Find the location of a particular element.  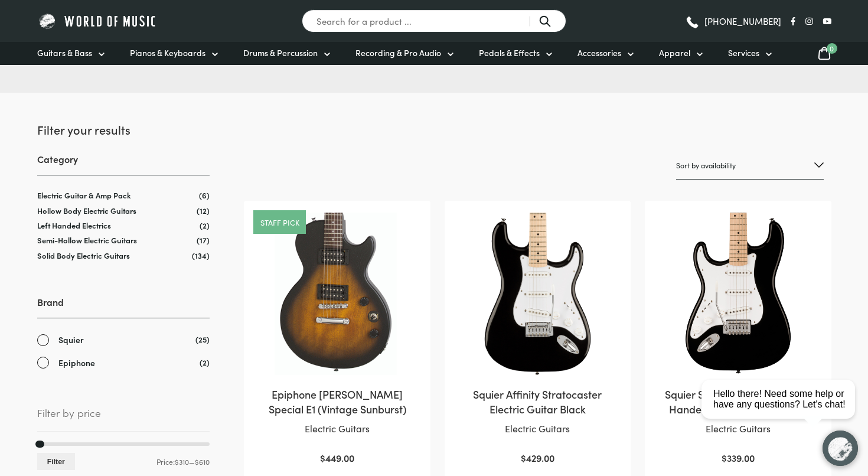

a: Squier is located at coordinates (124, 340).